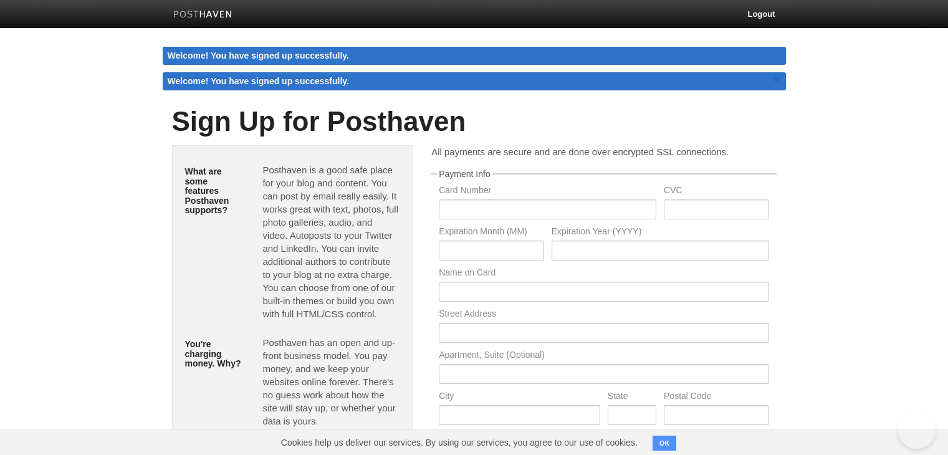 This screenshot has width=948, height=455. What do you see at coordinates (716, 191) in the screenshot?
I see `label: CVC` at bounding box center [716, 191].